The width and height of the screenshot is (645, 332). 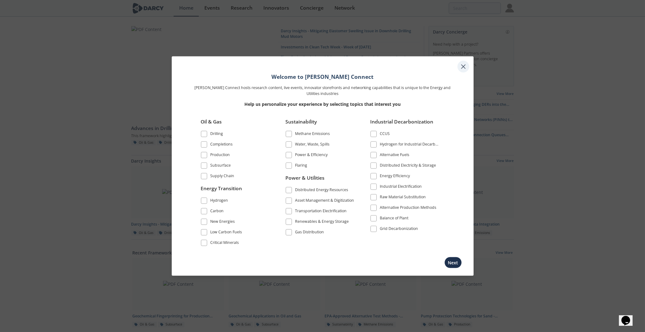 I want to click on div: Transportation Electrification, so click(x=321, y=212).